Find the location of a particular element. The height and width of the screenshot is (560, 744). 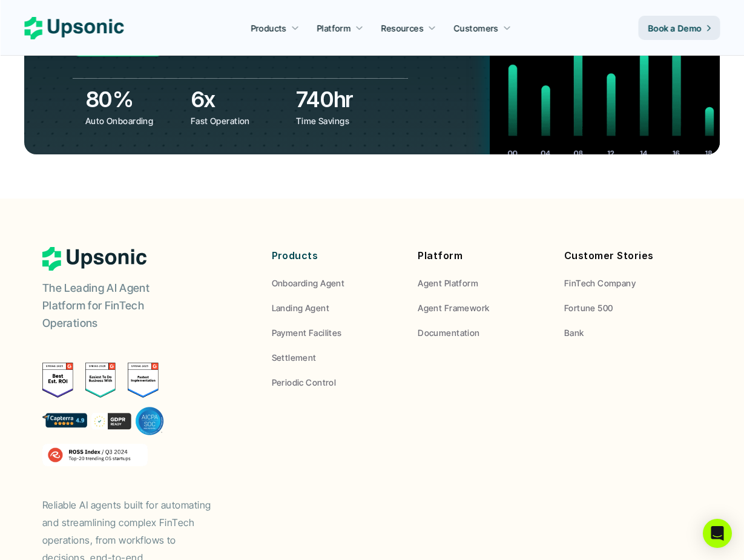

h3: 740hr is located at coordinates (346, 99).